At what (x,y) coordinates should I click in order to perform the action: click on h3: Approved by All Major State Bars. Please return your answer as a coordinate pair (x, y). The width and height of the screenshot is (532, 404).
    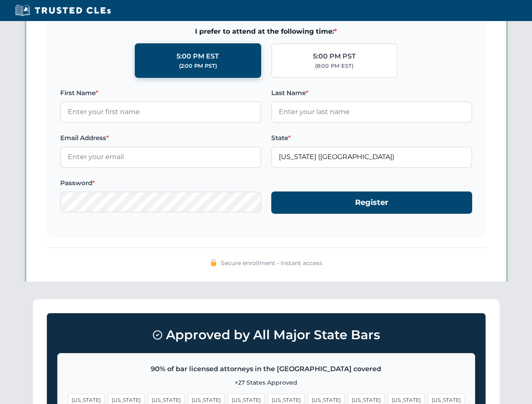
    Looking at the image, I should click on (266, 335).